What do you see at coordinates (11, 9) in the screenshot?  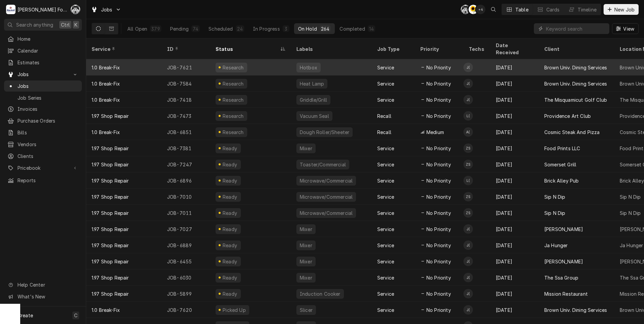 I see `div: M` at bounding box center [11, 9].